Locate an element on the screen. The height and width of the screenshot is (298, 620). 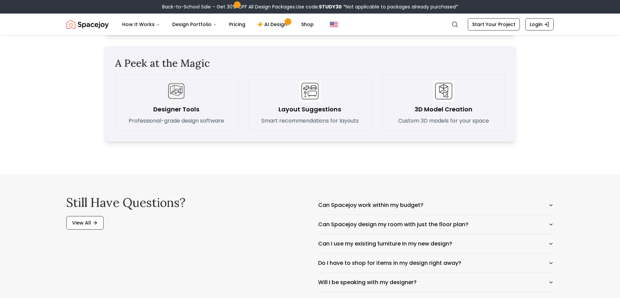
button: Can Spacejoy work within my budget? is located at coordinates (436, 205).